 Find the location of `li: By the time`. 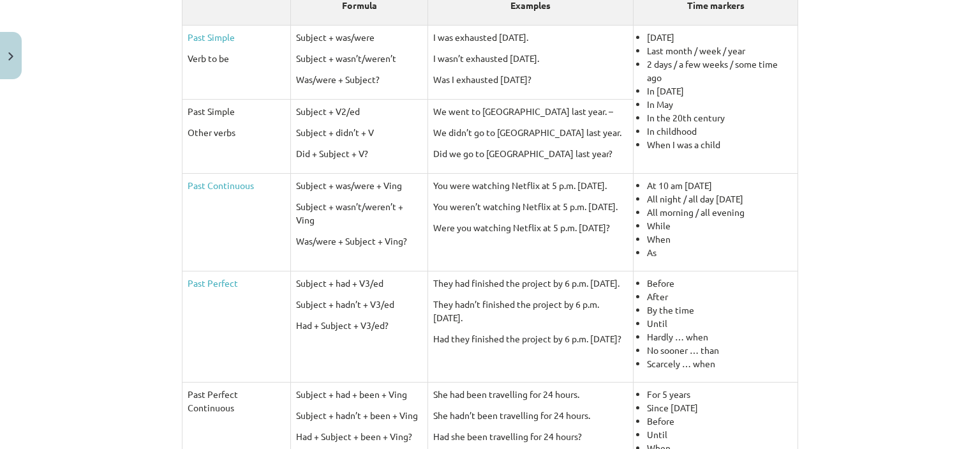

li: By the time is located at coordinates (720, 310).